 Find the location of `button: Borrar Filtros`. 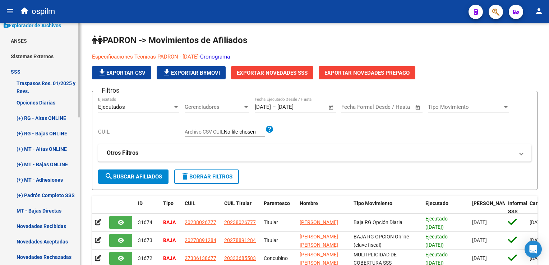

button: Borrar Filtros is located at coordinates (207, 177).